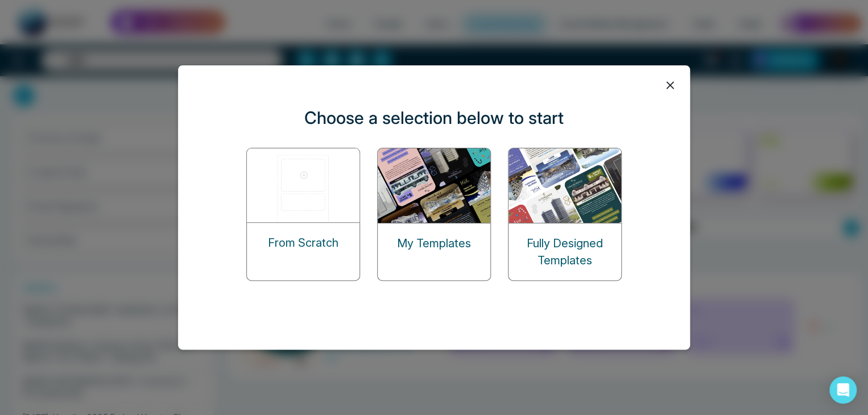 The height and width of the screenshot is (415, 868). I want to click on img: start-from-scratch.png, so click(304, 185).